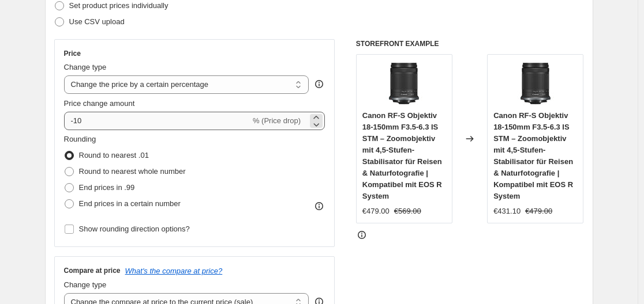 This screenshot has height=304, width=644. Describe the element at coordinates (408, 212) in the screenshot. I see `strike: €569.00` at that location.